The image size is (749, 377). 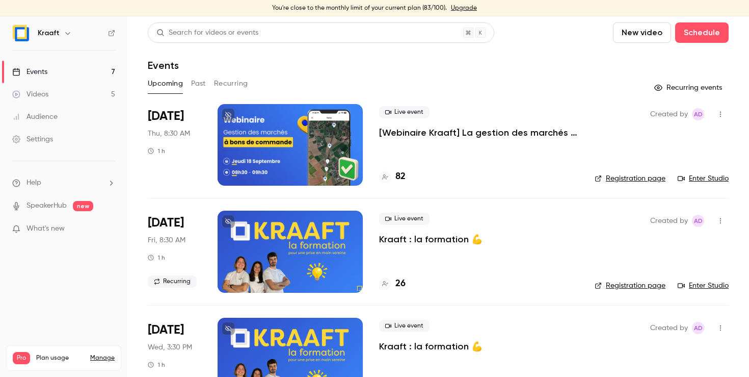 I want to click on div: Search for videos or events, so click(x=208, y=33).